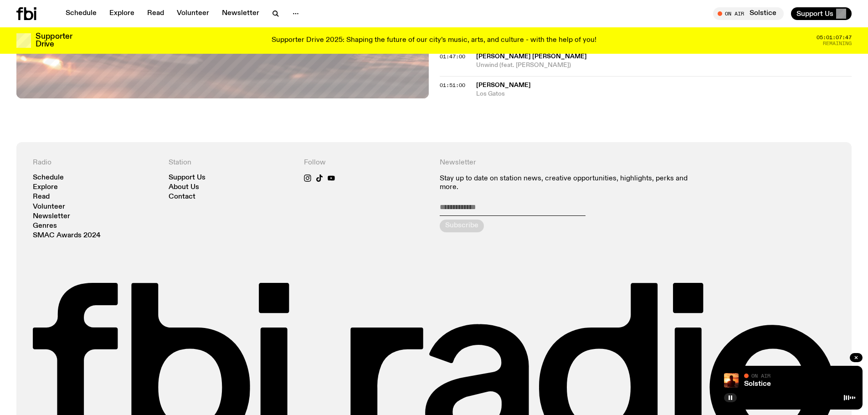 The image size is (868, 415). I want to click on h3: Supporter Drive, so click(54, 41).